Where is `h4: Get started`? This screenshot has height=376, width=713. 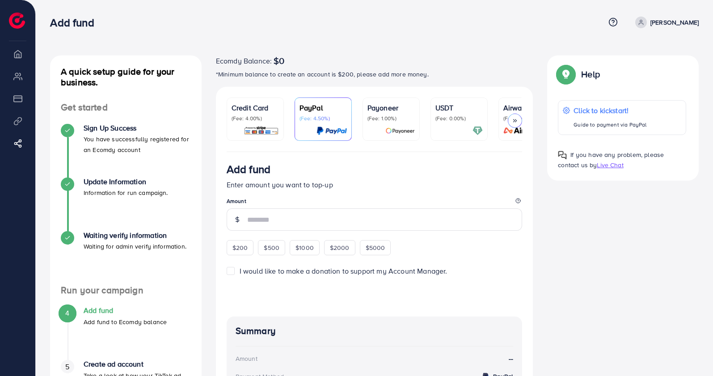
h4: Get started is located at coordinates (126, 107).